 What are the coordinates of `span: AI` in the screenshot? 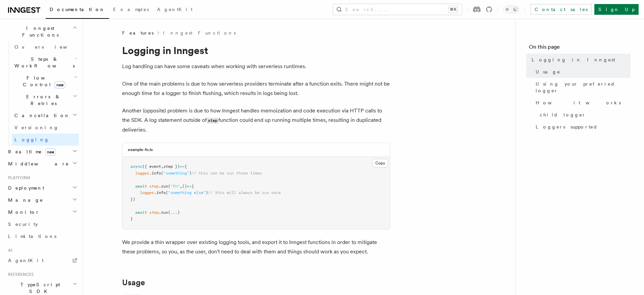 It's located at (9, 250).